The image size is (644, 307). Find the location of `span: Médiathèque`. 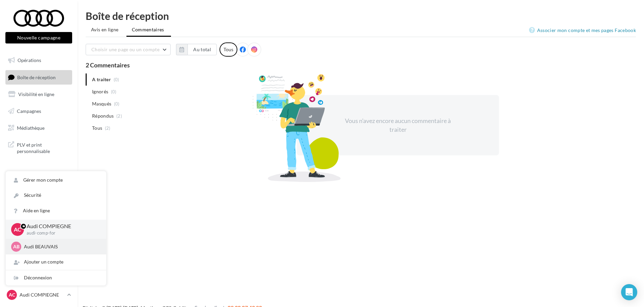

span: Médiathèque is located at coordinates (31, 127).